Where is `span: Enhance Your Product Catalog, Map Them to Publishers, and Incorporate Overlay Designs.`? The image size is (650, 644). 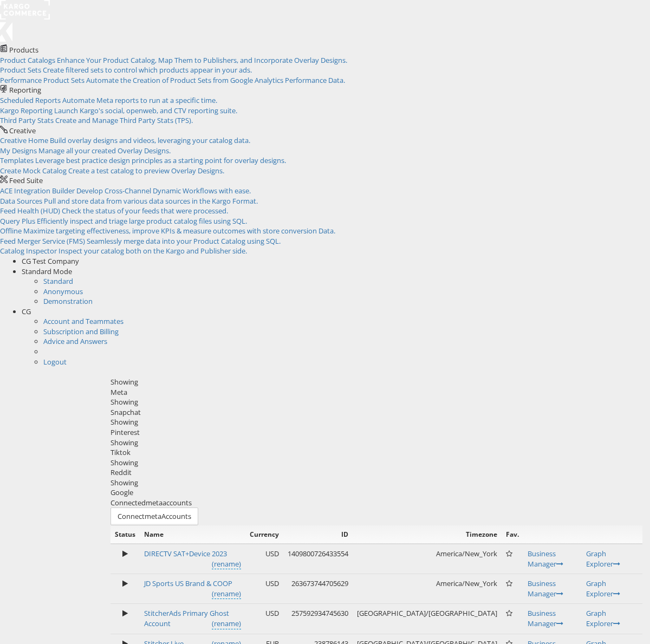 span: Enhance Your Product Catalog, Map Them to Publishers, and Incorporate Overlay Designs. is located at coordinates (202, 60).